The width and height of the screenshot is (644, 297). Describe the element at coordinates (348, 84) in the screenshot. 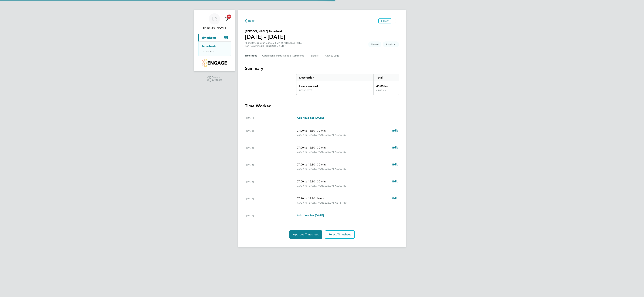

I see `div: Summary` at that location.